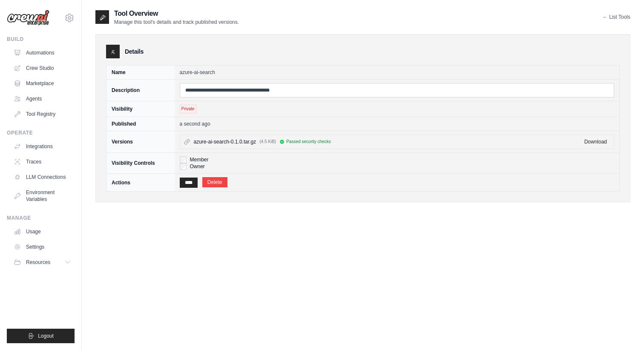  I want to click on th: Visibility Controls, so click(141, 163).